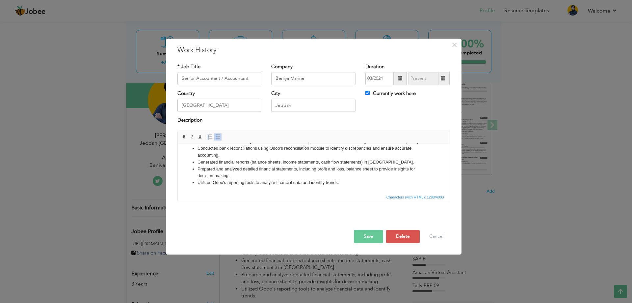 The image size is (632, 303). Describe the element at coordinates (436, 236) in the screenshot. I see `button: Cancel` at that location.